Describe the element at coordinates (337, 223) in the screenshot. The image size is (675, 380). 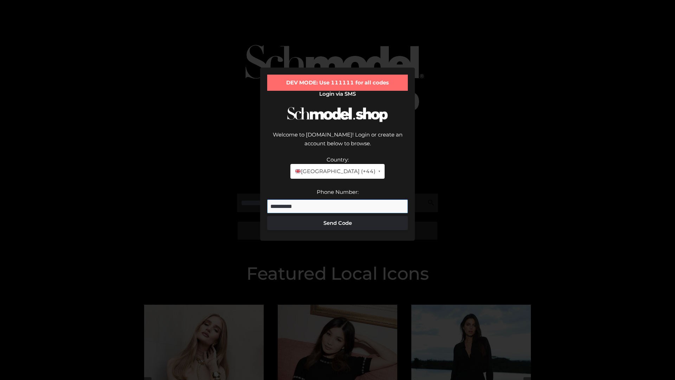
I see `button: Send Code` at that location.